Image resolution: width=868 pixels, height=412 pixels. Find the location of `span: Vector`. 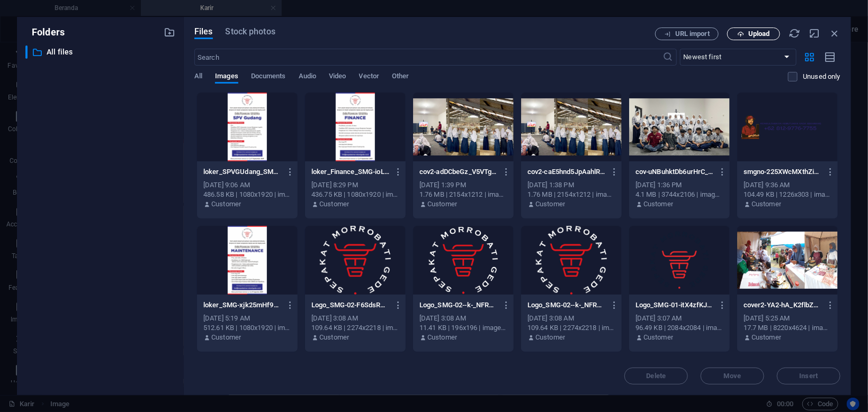

span: Vector is located at coordinates (369, 78).